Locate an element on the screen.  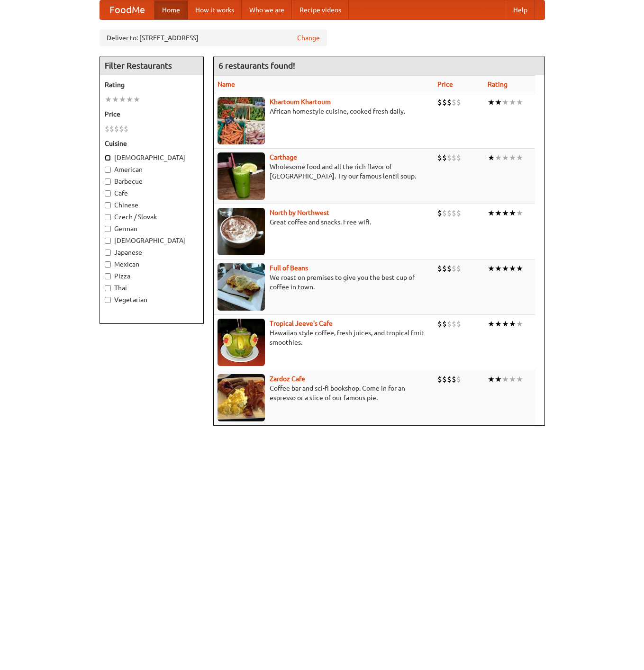
a: Who we are is located at coordinates (267, 10).